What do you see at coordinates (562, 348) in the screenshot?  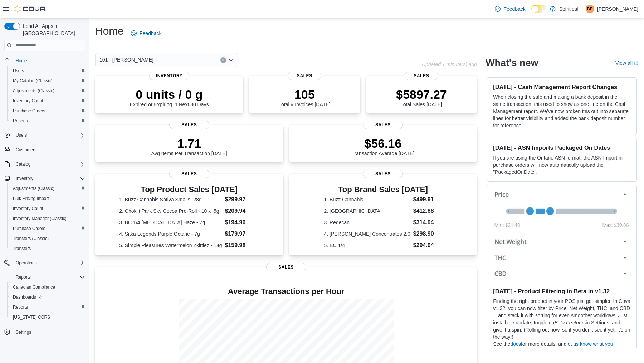 I see `p: See the for more details, and after you’ve given it a try.` at bounding box center [562, 348].